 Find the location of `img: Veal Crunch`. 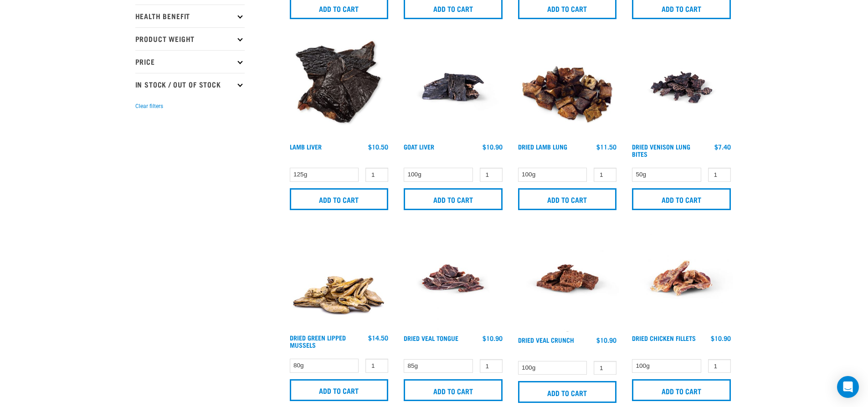

img: Veal Crunch is located at coordinates (568, 279).